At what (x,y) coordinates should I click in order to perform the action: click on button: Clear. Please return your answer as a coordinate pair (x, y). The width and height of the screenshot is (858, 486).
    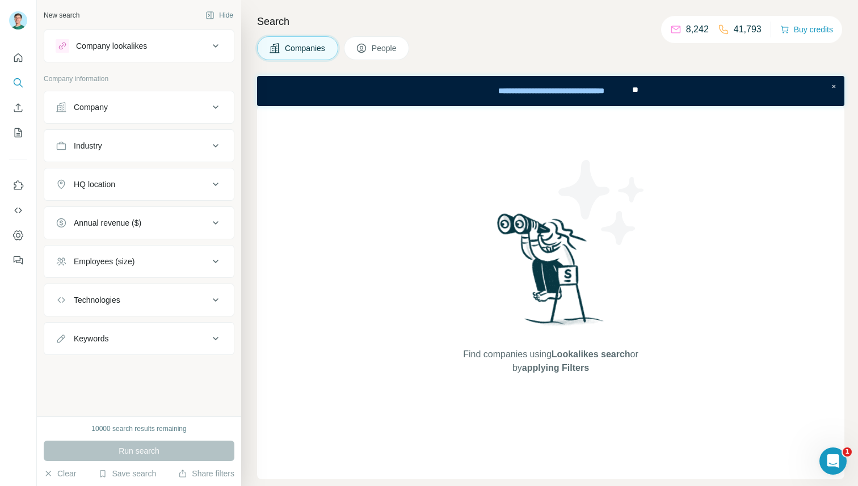
    Looking at the image, I should click on (60, 474).